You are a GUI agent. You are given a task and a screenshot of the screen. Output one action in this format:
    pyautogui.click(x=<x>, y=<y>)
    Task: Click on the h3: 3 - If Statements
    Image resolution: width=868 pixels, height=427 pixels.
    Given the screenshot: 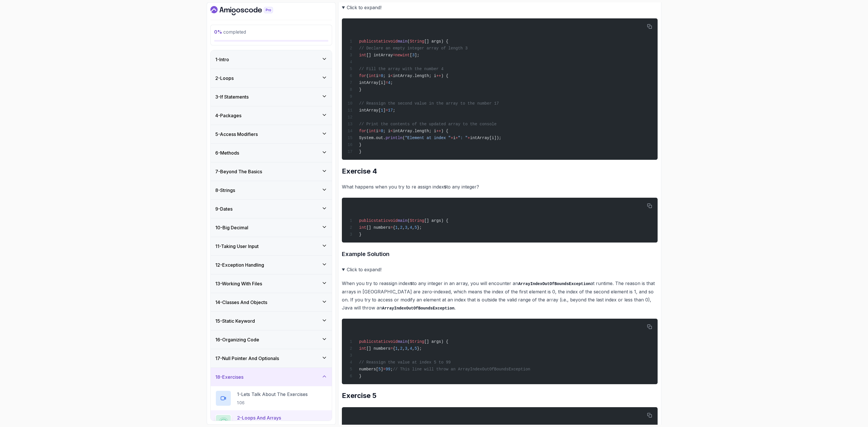 What is the action you would take?
    pyautogui.click(x=232, y=97)
    